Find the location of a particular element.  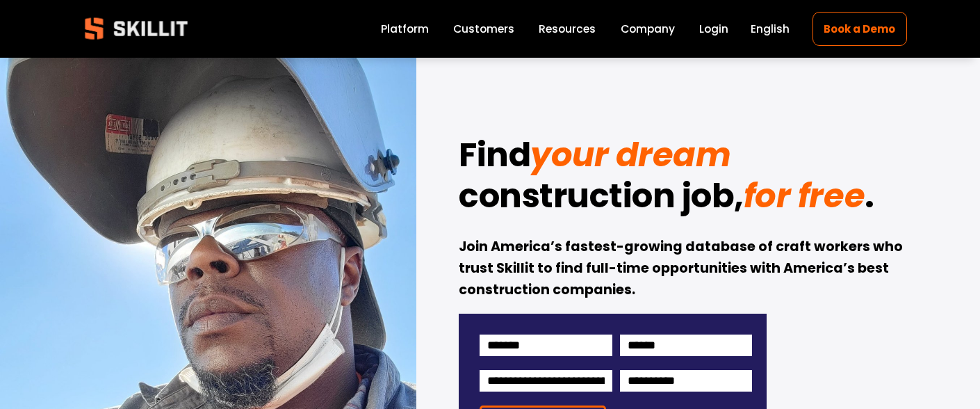

span: English is located at coordinates (771, 28).